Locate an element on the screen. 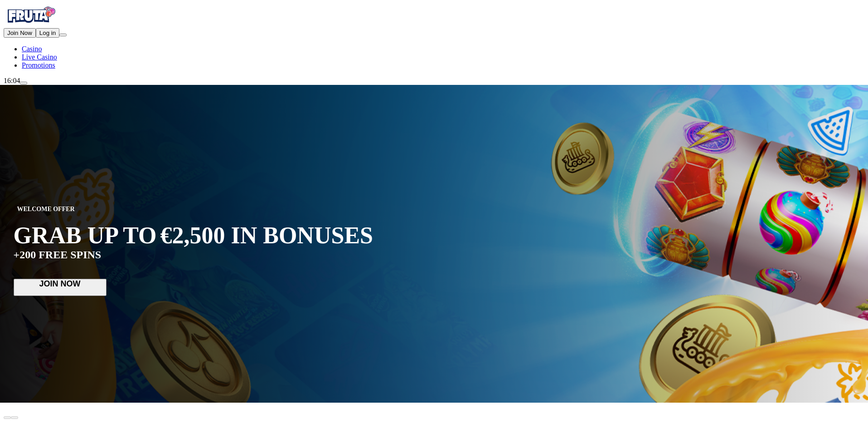 This screenshot has width=868, height=424. a: poker-chip iconLive Casino is located at coordinates (39, 57).